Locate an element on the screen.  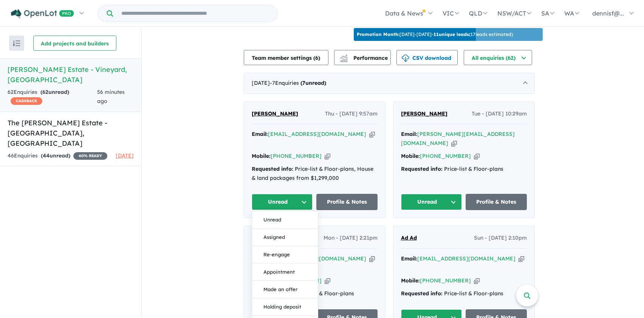
input: Try estate name, suburb, builder or developer is located at coordinates (195, 13).